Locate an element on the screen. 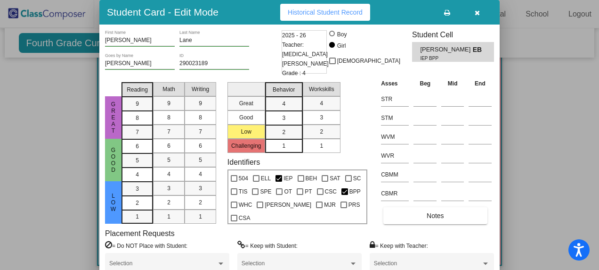  span: Historical Student Record is located at coordinates (325, 12).